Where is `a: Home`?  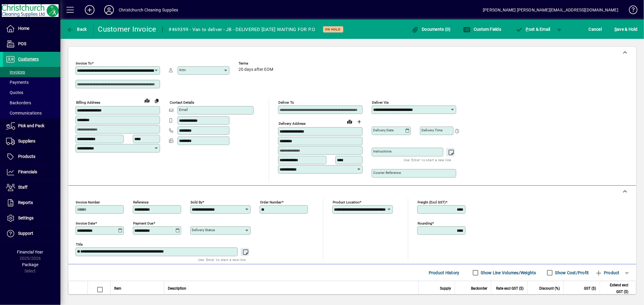
a: Home is located at coordinates (32, 29).